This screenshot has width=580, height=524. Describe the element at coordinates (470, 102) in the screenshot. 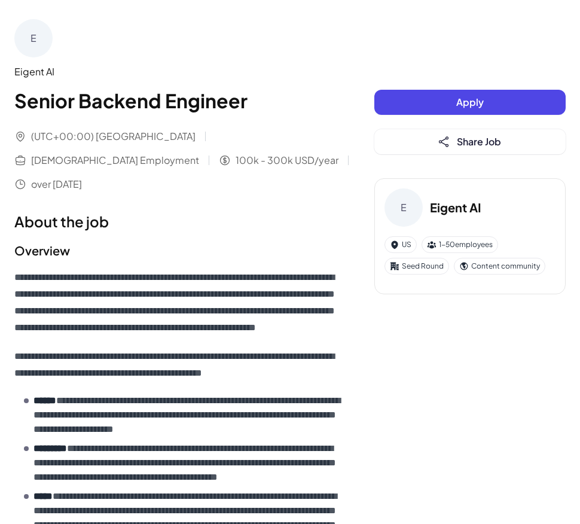

I see `button: Apply` at that location.